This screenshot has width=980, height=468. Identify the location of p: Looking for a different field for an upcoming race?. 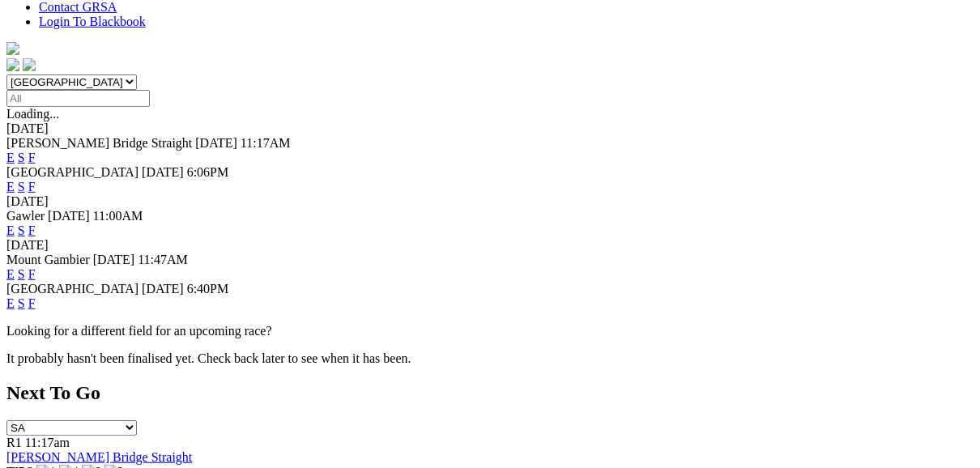
(490, 331).